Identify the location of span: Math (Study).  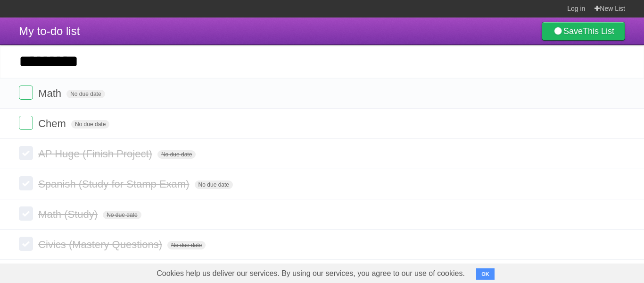
(69, 214).